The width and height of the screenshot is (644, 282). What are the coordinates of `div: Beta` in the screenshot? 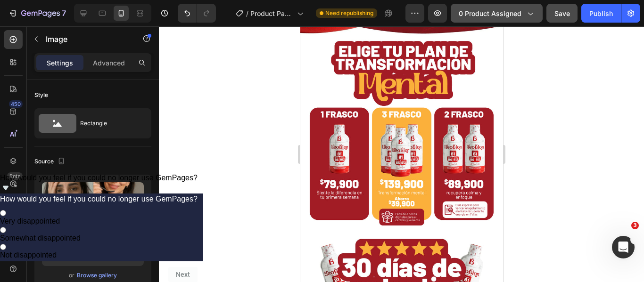 It's located at (15, 176).